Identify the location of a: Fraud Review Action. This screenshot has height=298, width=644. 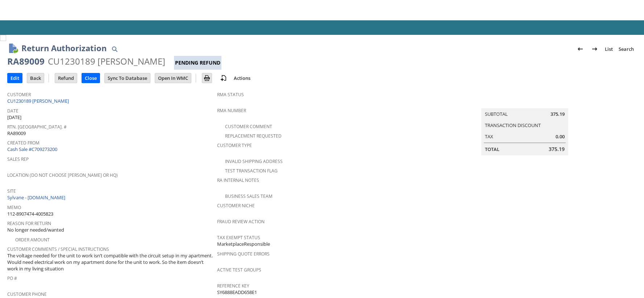
(241, 221).